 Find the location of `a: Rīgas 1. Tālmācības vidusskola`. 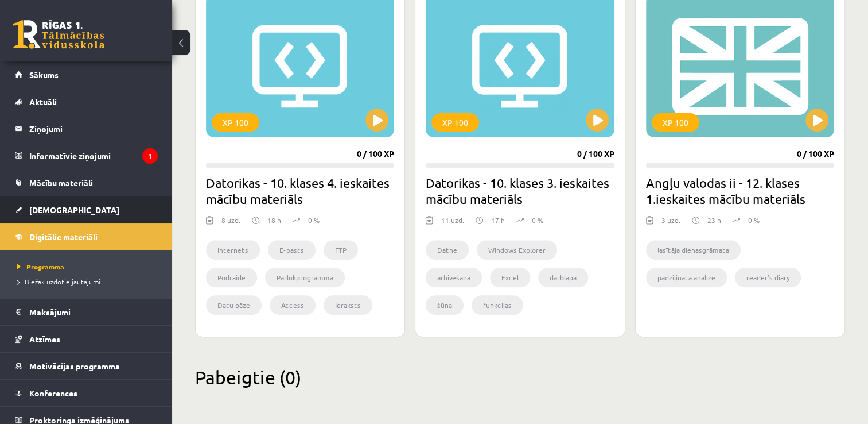

a: Rīgas 1. Tālmācības vidusskola is located at coordinates (59, 34).